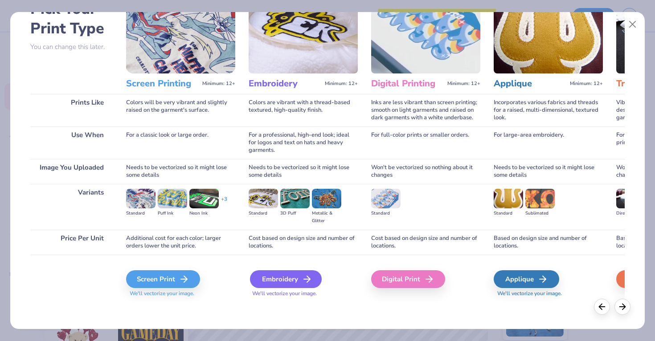 Image resolution: width=655 pixels, height=341 pixels. Describe the element at coordinates (303, 110) in the screenshot. I see `div: Colors are vibrant with a thread-based textured, high-quality finish.` at that location.